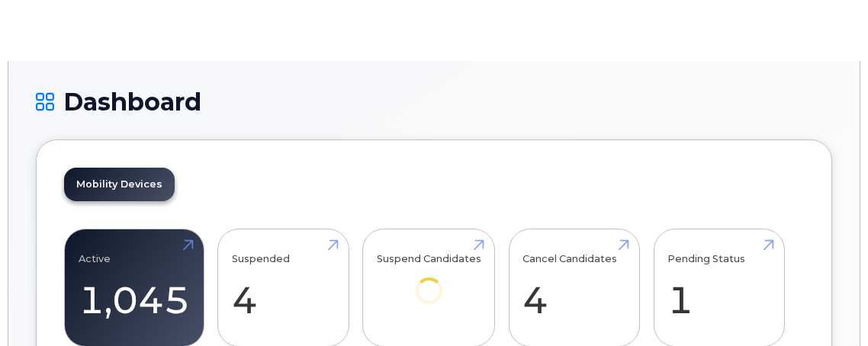  What do you see at coordinates (429, 281) in the screenshot?
I see `a: Suspend Candidates` at bounding box center [429, 281].